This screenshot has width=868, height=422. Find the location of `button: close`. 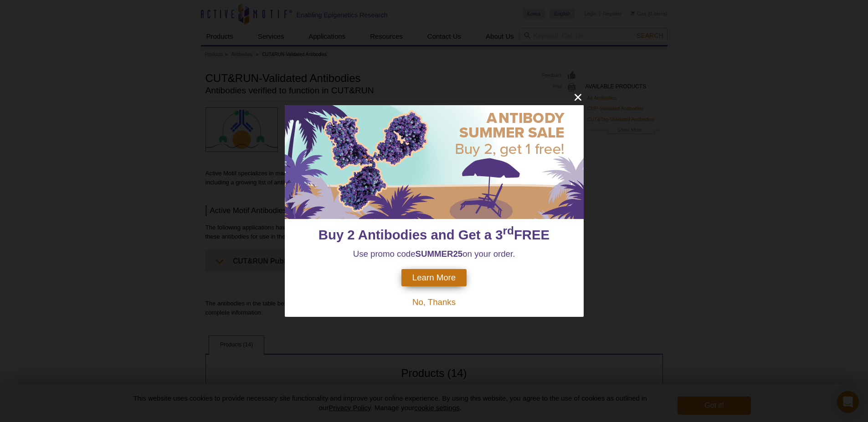

button: close is located at coordinates (577, 97).